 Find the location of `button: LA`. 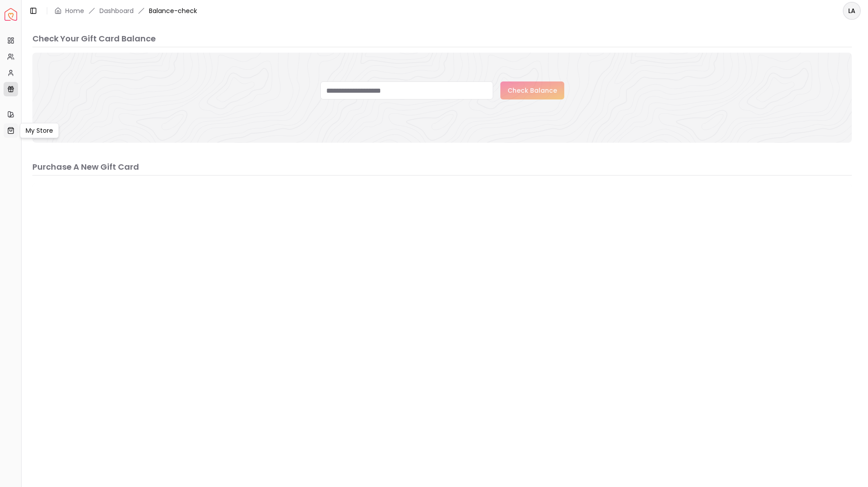

button: LA is located at coordinates (852, 11).